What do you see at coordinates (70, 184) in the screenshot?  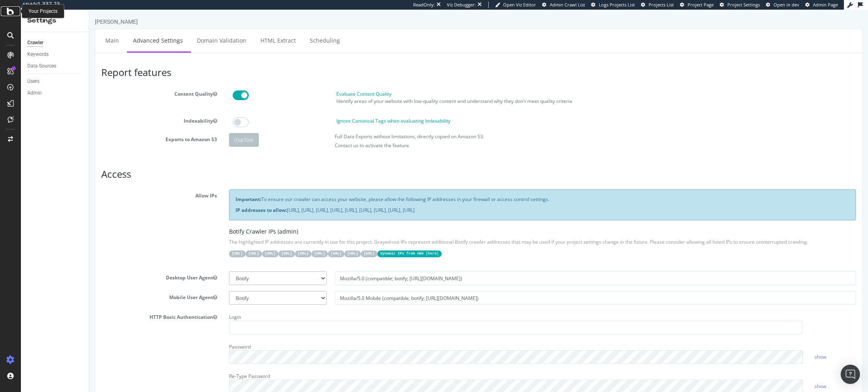 I see `label: Allow IPs` at bounding box center [70, 184].